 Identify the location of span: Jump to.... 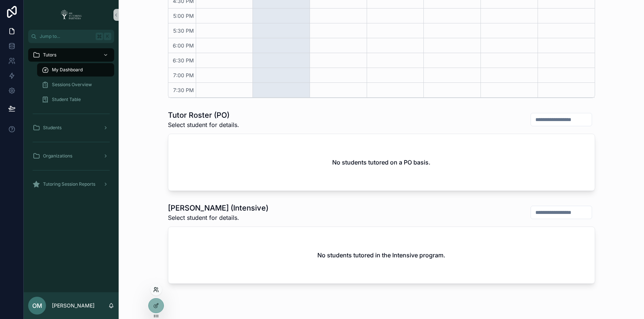
(66, 36).